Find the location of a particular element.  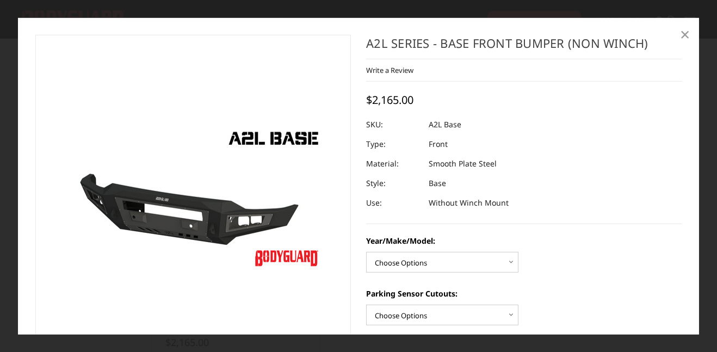

span: $2,165.00 is located at coordinates (389, 100).